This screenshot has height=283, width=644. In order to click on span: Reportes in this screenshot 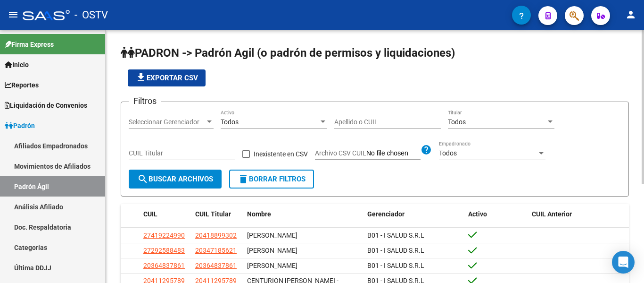, I will do `click(22, 85)`.